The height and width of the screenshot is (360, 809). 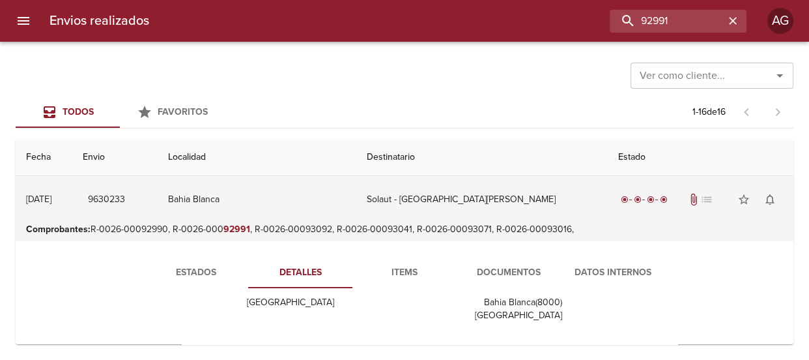 What do you see at coordinates (486, 350) in the screenshot?
I see `h6: Comprobantes asociados` at bounding box center [486, 350].